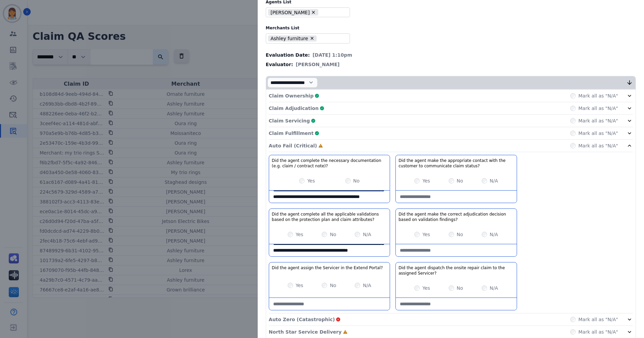 The image size is (644, 338). What do you see at coordinates (456, 217) in the screenshot?
I see `h3: Did the agent make the correct adjudication decision based on validation findings?` at bounding box center [456, 217].